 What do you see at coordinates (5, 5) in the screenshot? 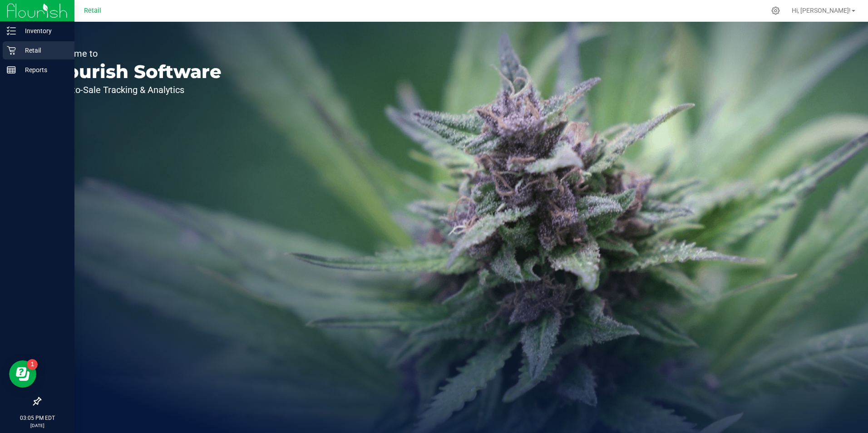
I see `span: 1` at bounding box center [5, 5].